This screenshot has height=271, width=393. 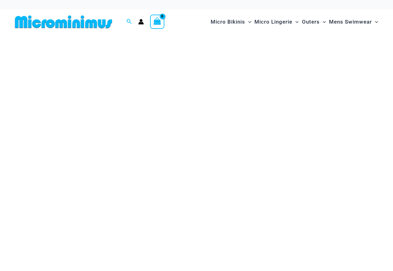 I want to click on span: Micro Bikinis, so click(x=228, y=22).